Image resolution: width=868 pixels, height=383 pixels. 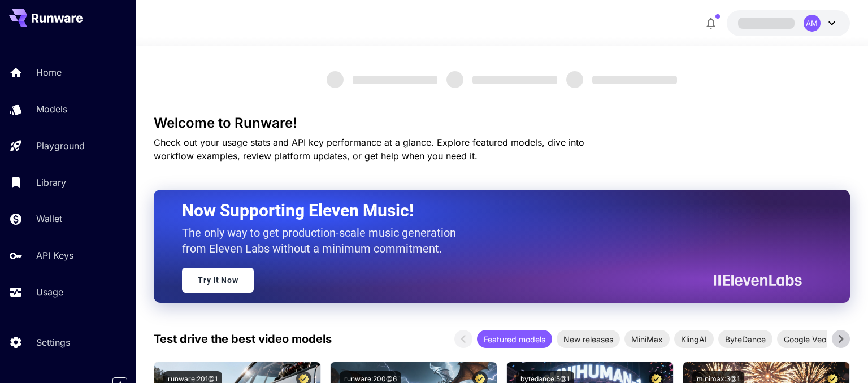 What do you see at coordinates (812, 23) in the screenshot?
I see `div: AM` at bounding box center [812, 23].